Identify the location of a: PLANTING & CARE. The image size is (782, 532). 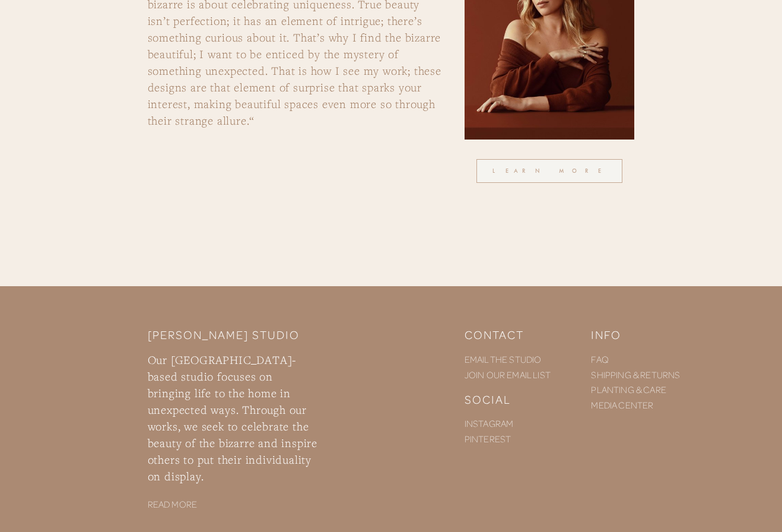
(628, 389).